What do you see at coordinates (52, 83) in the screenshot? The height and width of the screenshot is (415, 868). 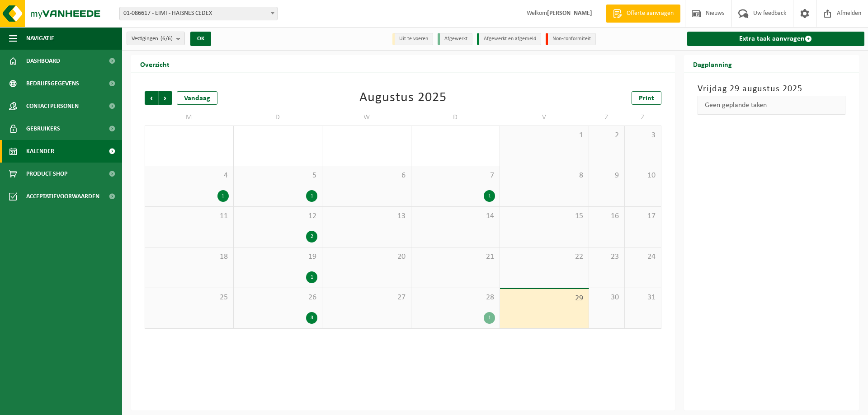 I see `span: Bedrijfsgegevens` at bounding box center [52, 83].